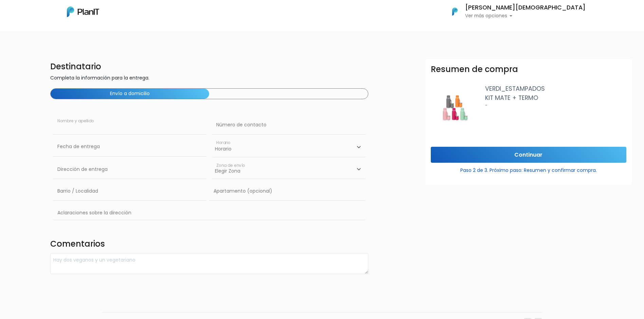  What do you see at coordinates (66, 13) in the screenshot?
I see `div: ¿Necesitás ayuda?` at bounding box center [66, 13].